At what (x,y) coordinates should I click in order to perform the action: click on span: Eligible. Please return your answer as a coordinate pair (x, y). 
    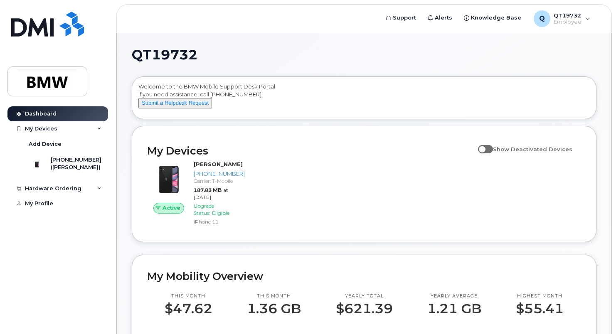
    Looking at the image, I should click on (221, 213).